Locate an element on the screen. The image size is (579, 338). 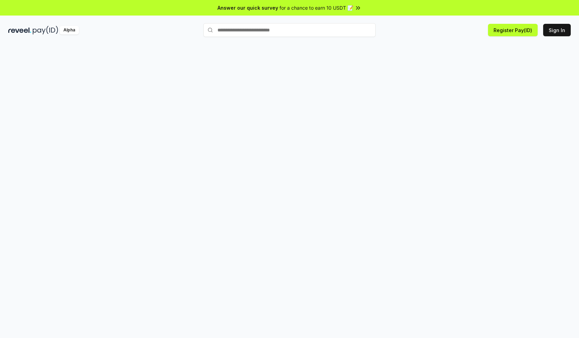
img: reveel_dark is located at coordinates (20, 30).